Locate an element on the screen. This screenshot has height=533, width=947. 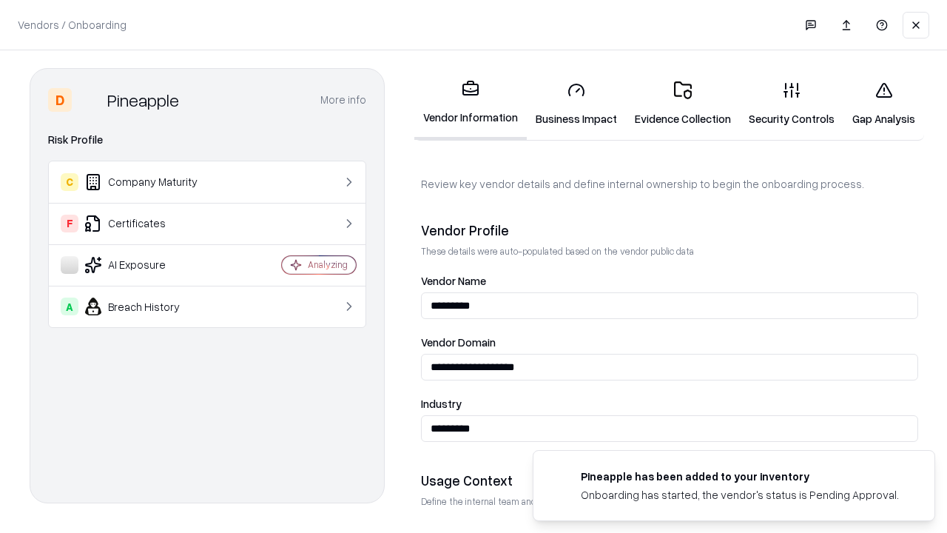
div: Pineapple is located at coordinates (143, 100).